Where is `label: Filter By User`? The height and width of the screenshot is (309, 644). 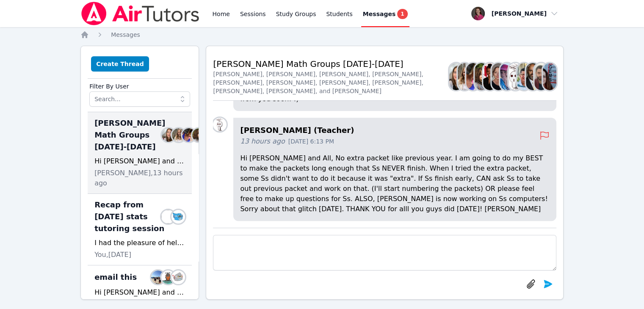 label: Filter By User is located at coordinates (140, 85).